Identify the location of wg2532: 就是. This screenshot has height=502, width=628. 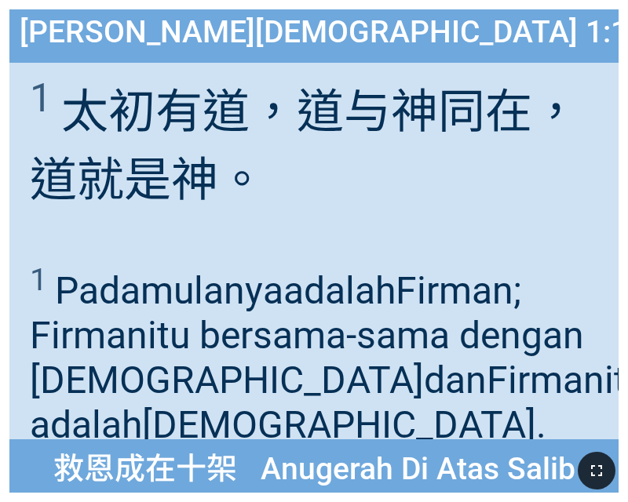
(171, 180).